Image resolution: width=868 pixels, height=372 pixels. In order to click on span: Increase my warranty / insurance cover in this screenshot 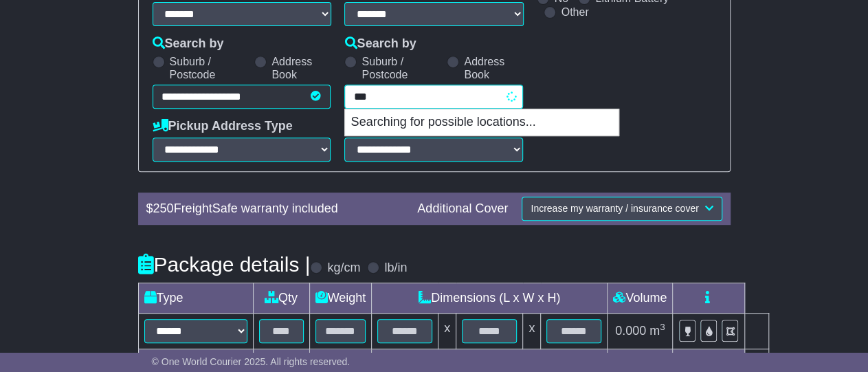, I will do `click(615, 208)`.